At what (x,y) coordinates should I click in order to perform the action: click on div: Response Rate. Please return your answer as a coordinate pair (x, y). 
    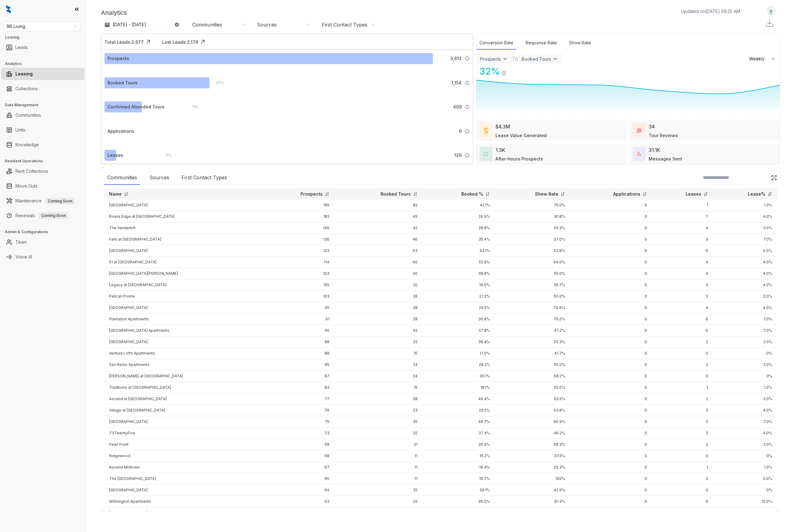
    Looking at the image, I should click on (541, 43).